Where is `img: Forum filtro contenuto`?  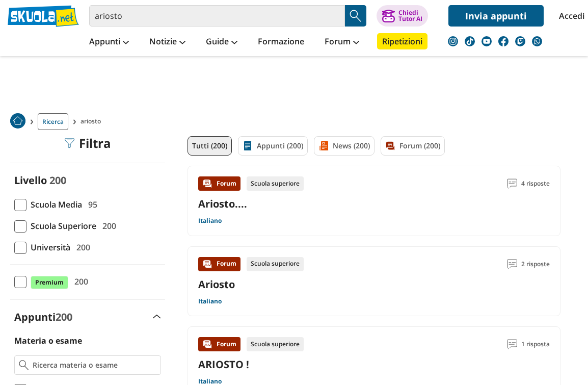 img: Forum filtro contenuto is located at coordinates (390, 146).